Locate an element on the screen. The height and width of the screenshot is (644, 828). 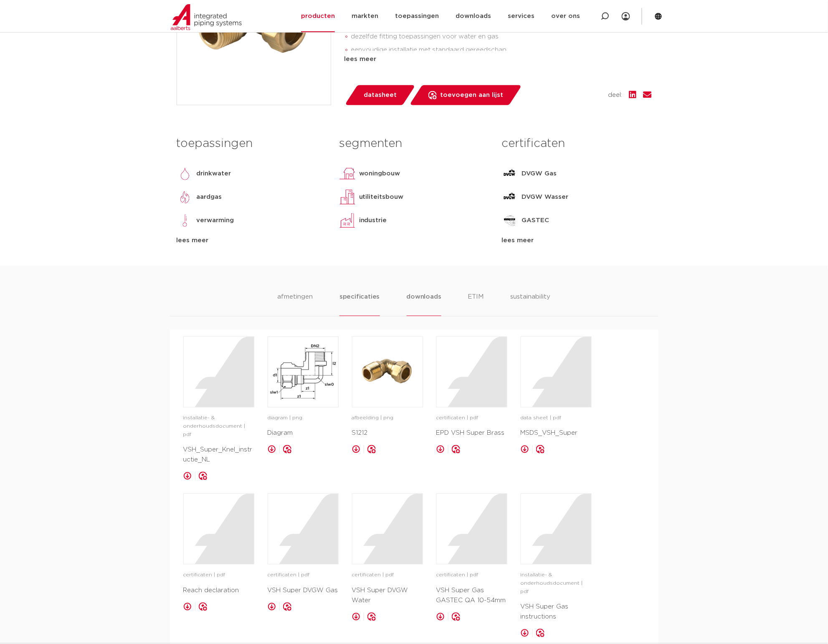
li: eenvoudige installatie met standaard gereedschap is located at coordinates (501, 50).